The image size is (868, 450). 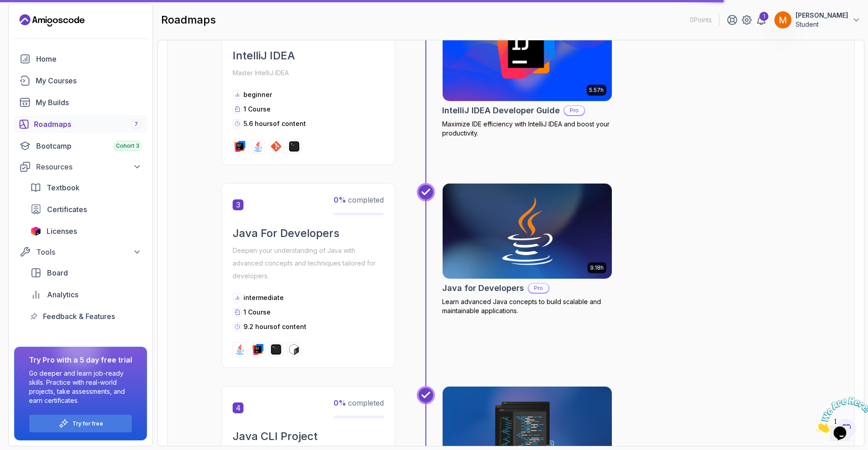 What do you see at coordinates (88, 80) in the screenshot?
I see `div: My Courses` at bounding box center [88, 80].